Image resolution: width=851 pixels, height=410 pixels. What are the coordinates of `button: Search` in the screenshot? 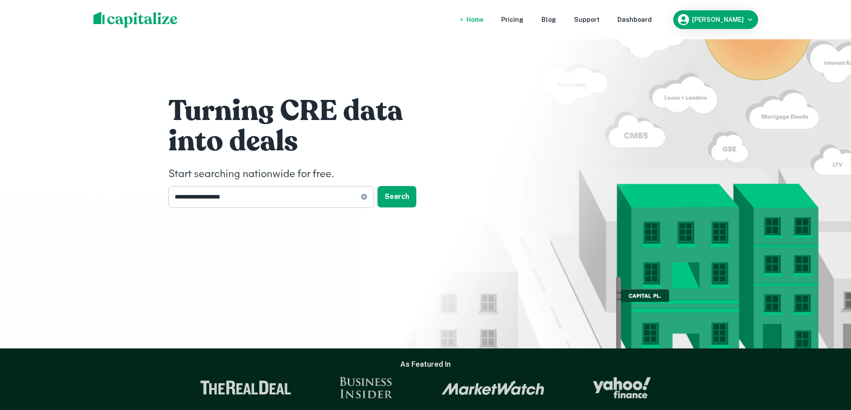 It's located at (397, 197).